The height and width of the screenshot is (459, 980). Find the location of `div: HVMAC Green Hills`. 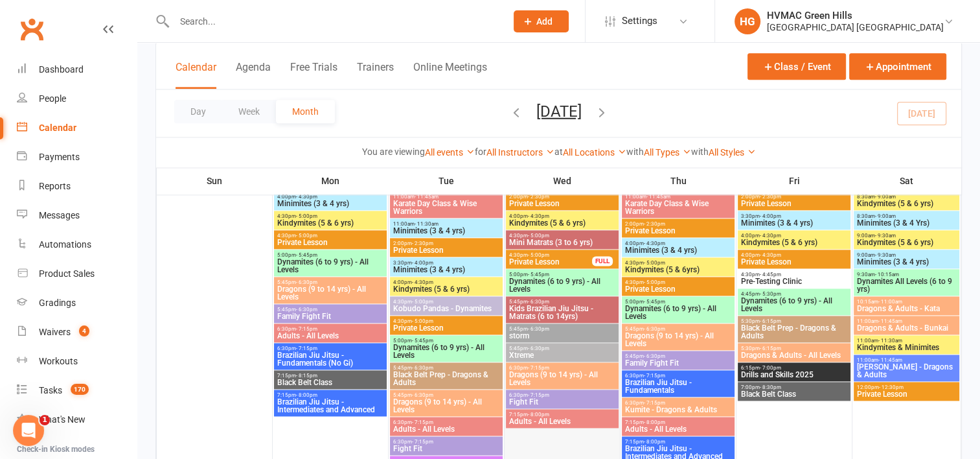

div: HVMAC Green Hills is located at coordinates (855, 15).